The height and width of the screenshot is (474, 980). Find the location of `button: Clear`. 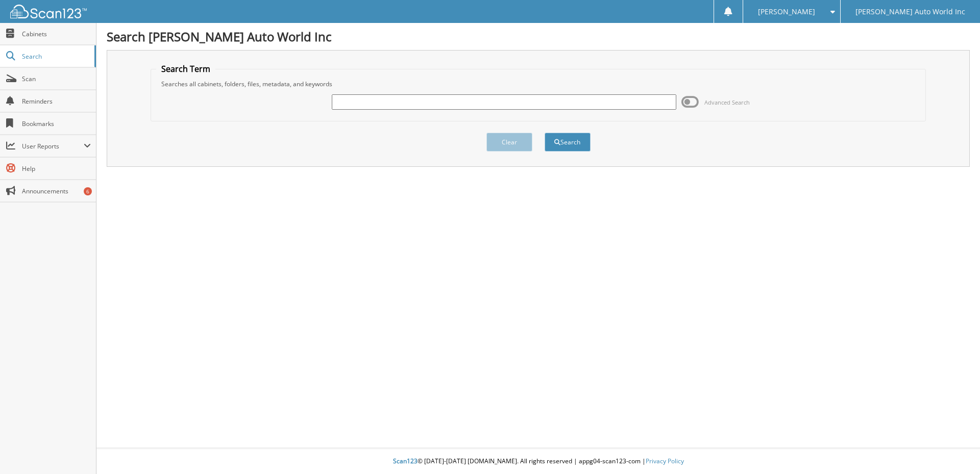

button: Clear is located at coordinates (510, 142).